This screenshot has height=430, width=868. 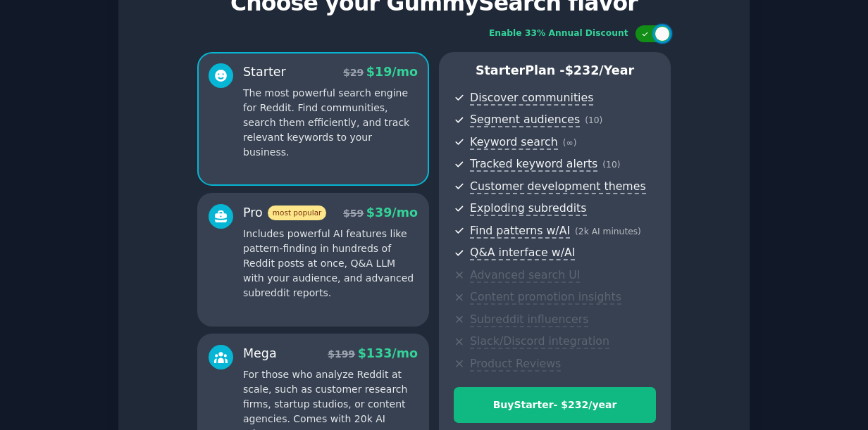 What do you see at coordinates (514, 142) in the screenshot?
I see `span: Keyword search` at bounding box center [514, 142].